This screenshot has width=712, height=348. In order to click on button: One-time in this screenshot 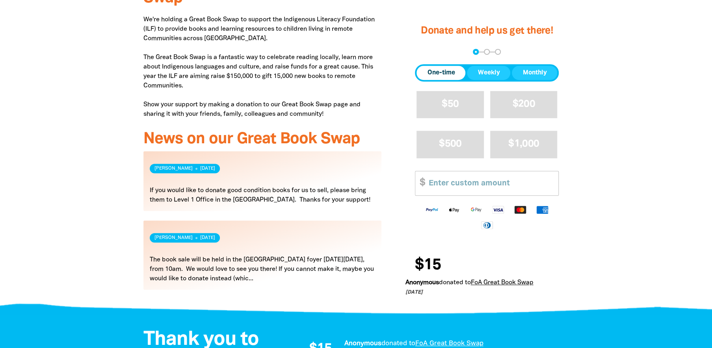, I will do `click(441, 73)`.